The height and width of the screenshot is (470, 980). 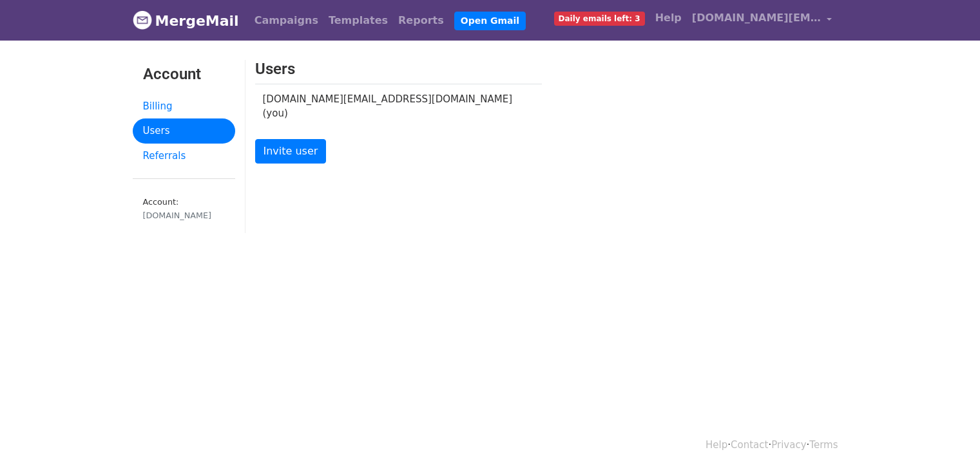 I want to click on span: Daily emails left: 3, so click(x=599, y=19).